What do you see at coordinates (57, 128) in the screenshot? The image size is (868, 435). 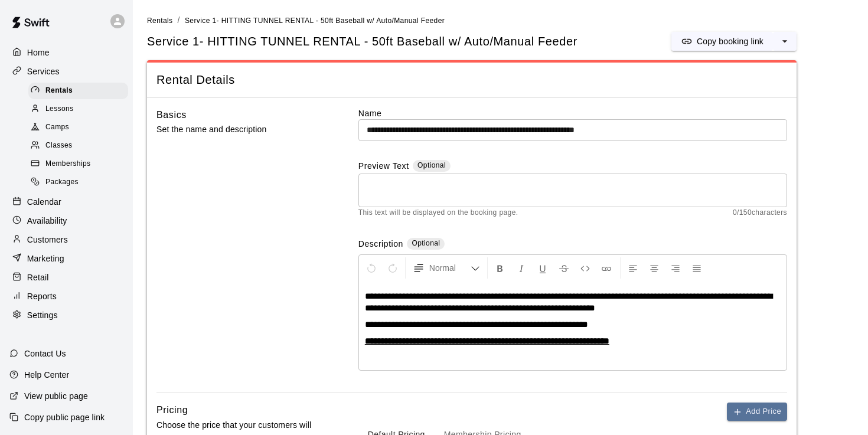 I see `span: Camps` at bounding box center [57, 128].